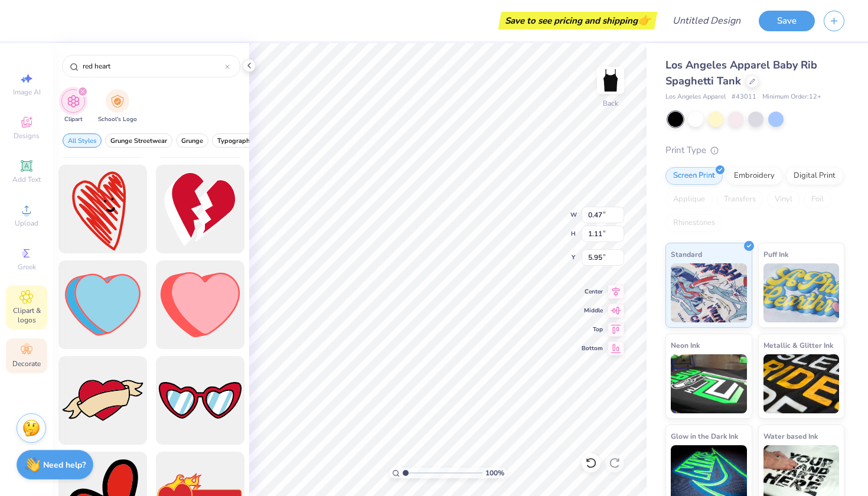 This screenshot has height=496, width=868. Describe the element at coordinates (26, 364) in the screenshot. I see `span: Decorate` at that location.